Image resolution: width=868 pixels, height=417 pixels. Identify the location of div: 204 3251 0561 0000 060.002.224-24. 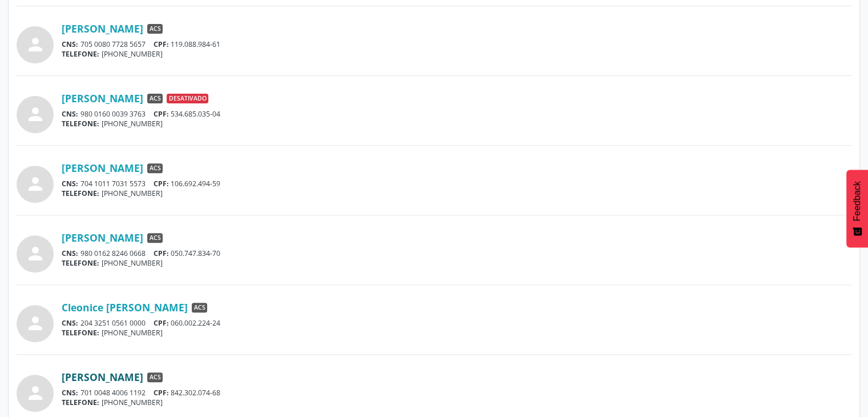
(457, 323).